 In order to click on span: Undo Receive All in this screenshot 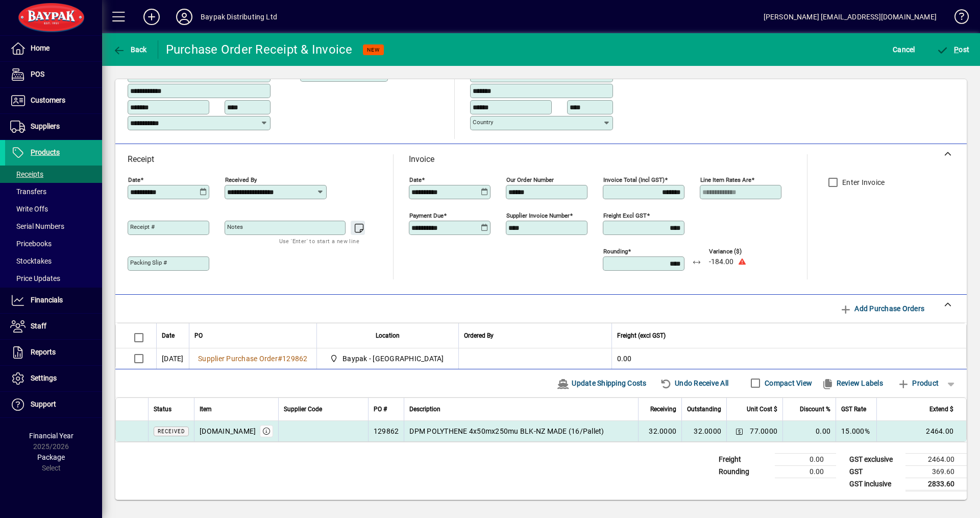, I will do `click(694, 383)`.